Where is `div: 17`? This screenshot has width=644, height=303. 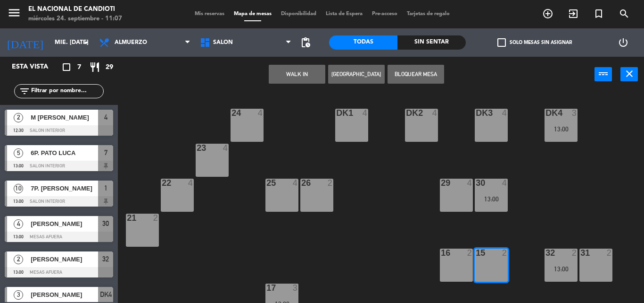
div: 17 is located at coordinates (266, 288).